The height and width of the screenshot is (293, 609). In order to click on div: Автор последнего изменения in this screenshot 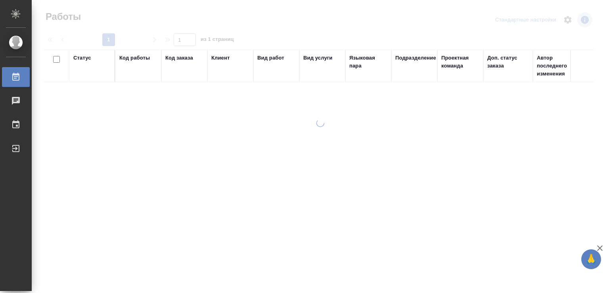, I will do `click(556, 66)`.